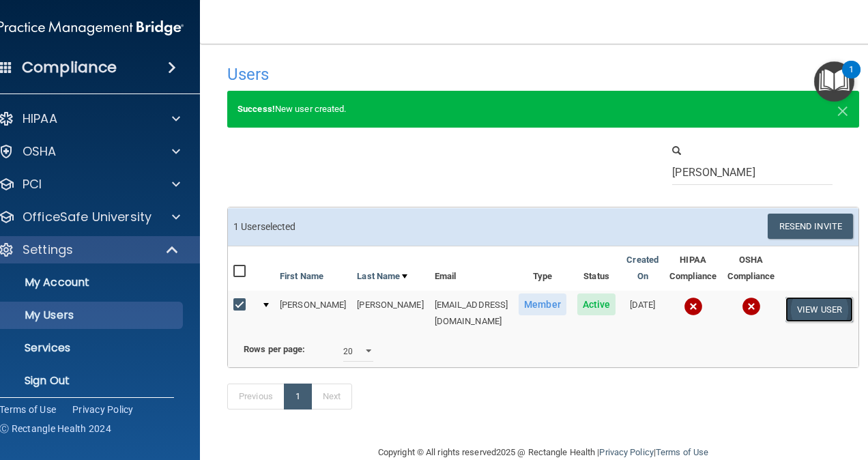 This screenshot has width=868, height=460. What do you see at coordinates (301, 276) in the screenshot?
I see `a: First Name` at bounding box center [301, 276].